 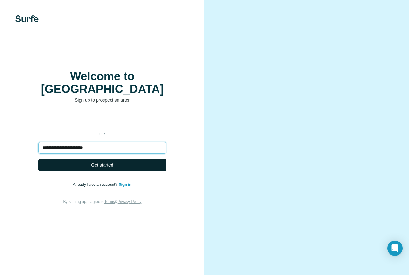 What do you see at coordinates (102, 202) in the screenshot?
I see `span: By signing up, I agree to &` at bounding box center [102, 202].